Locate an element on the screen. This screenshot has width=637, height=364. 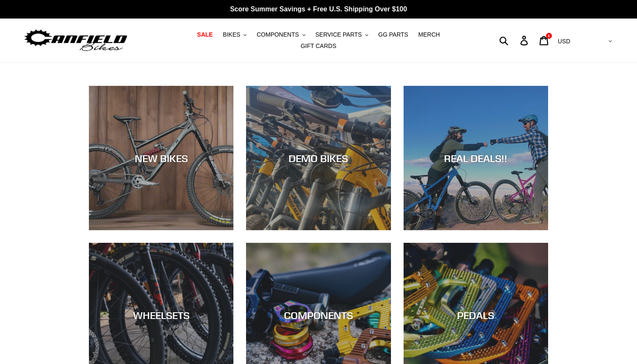
span: SERVICE PARTS is located at coordinates (338, 35).